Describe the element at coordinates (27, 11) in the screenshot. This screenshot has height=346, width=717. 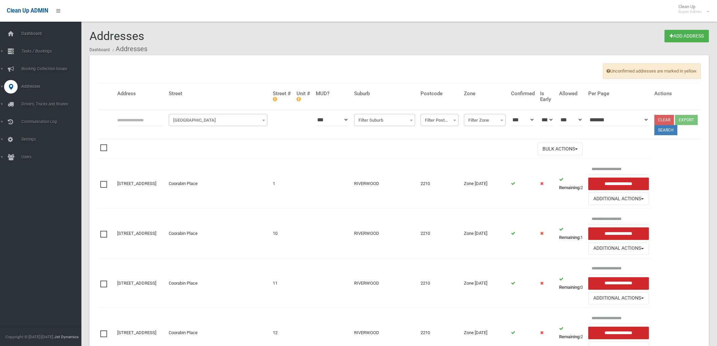
I see `span: Clean Up ADMIN` at that location.